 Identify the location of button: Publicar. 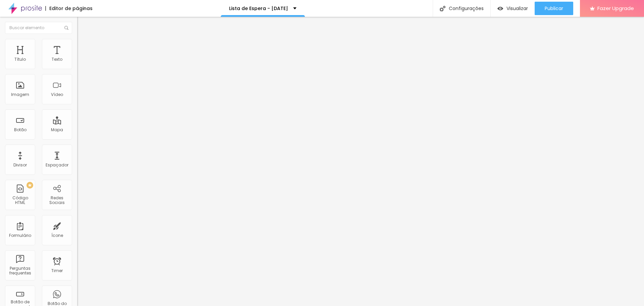
(554, 9).